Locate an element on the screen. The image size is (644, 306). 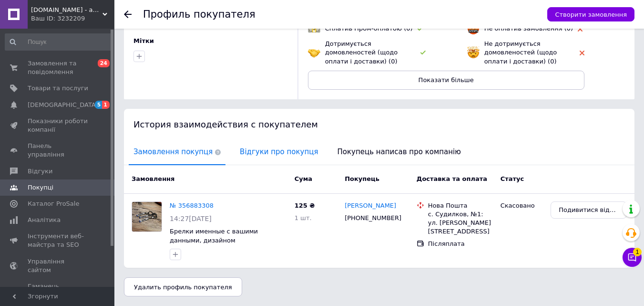
span: Брелки именные с вашими данными, дизайном is located at coordinates (214, 235).